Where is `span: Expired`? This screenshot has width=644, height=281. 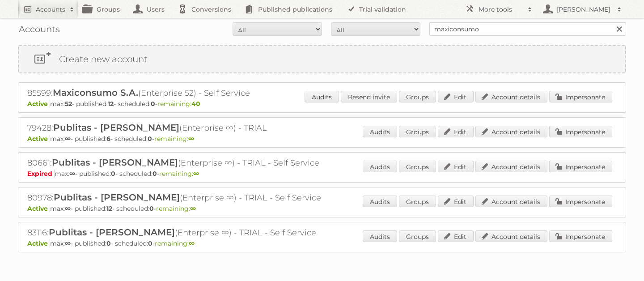 span: Expired is located at coordinates (41, 174).